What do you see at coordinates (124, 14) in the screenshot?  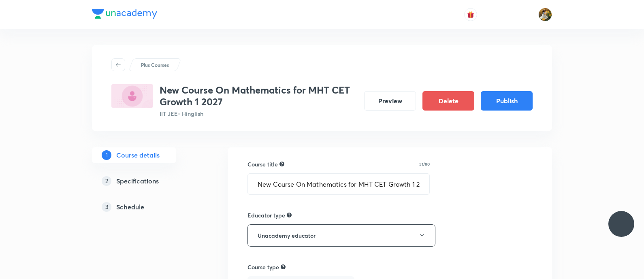 I see `img: Company Logo` at bounding box center [124, 14].